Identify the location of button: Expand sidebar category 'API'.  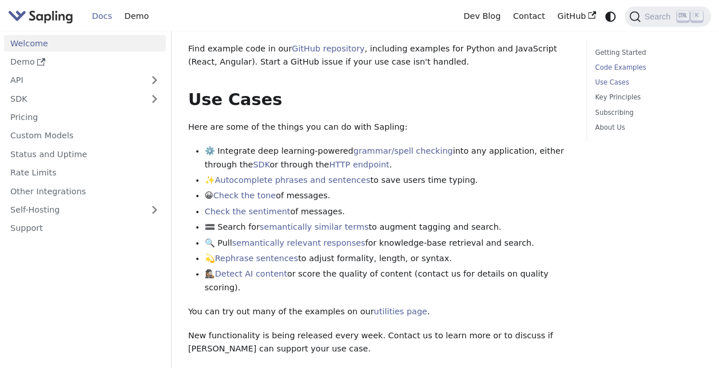
(154, 80).